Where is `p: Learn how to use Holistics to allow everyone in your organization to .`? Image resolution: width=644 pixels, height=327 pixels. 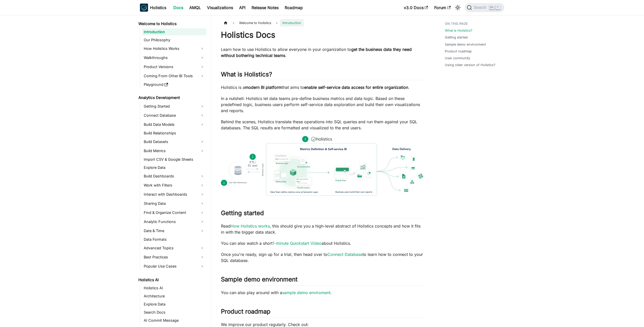 p: Learn how to use Holistics to allow everyone in your organization to . is located at coordinates (323, 53).